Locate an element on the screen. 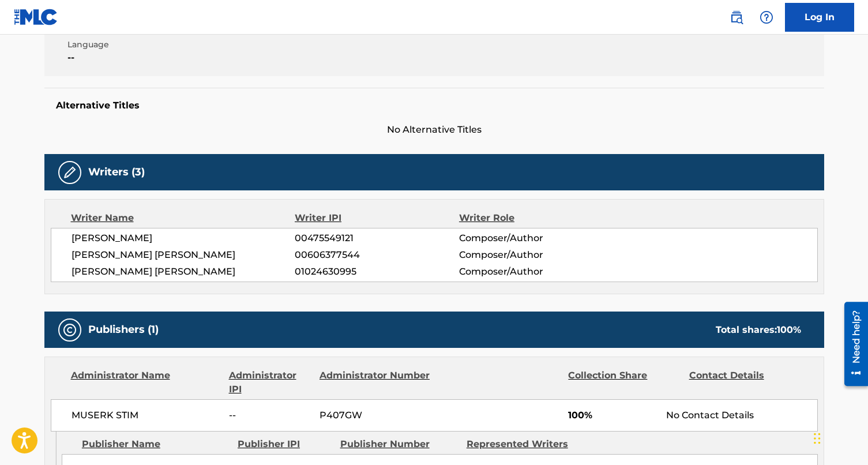 The height and width of the screenshot is (465, 868). span: 100 % is located at coordinates (789, 329).